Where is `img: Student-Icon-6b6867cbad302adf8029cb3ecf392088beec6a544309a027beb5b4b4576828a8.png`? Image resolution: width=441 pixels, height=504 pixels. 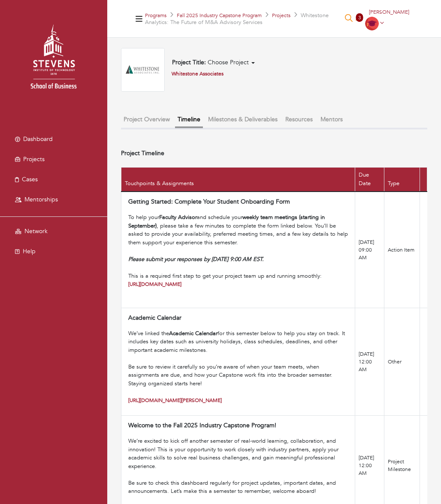 img: Student-Icon-6b6867cbad302adf8029cb3ecf392088beec6a544309a027beb5b4b4576828a8.png is located at coordinates (372, 24).